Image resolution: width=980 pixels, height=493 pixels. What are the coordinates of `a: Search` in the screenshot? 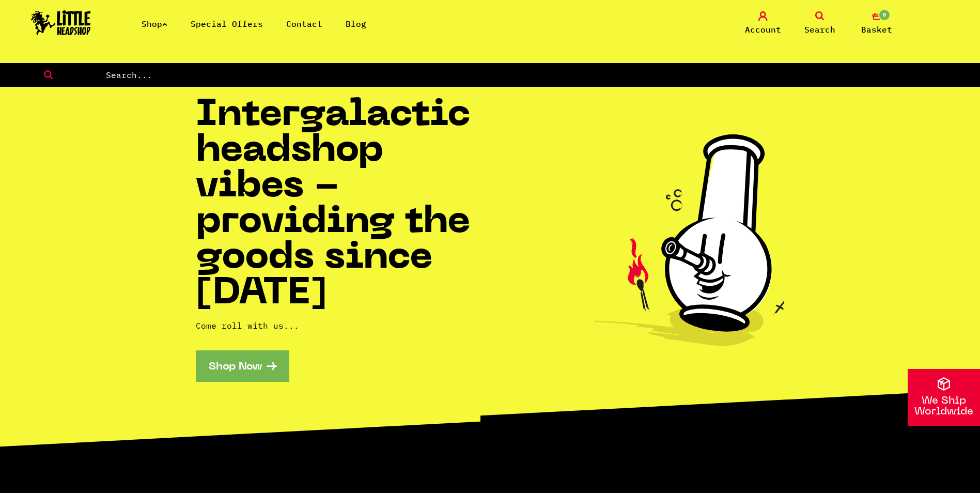 It's located at (820, 23).